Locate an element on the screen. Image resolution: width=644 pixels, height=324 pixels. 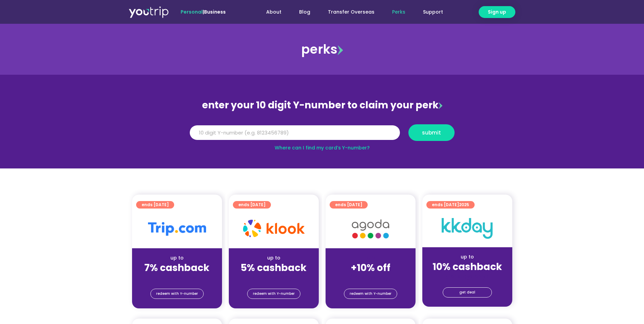
div: enter your 10 digit Y-number to claim your perk is located at coordinates (322, 106).